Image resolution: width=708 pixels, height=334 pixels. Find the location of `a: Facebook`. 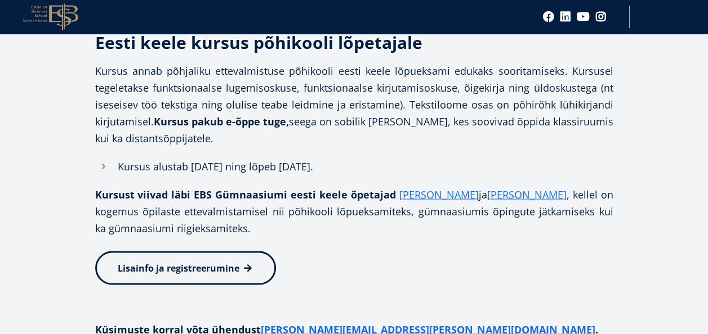

a: Facebook is located at coordinates (548, 17).